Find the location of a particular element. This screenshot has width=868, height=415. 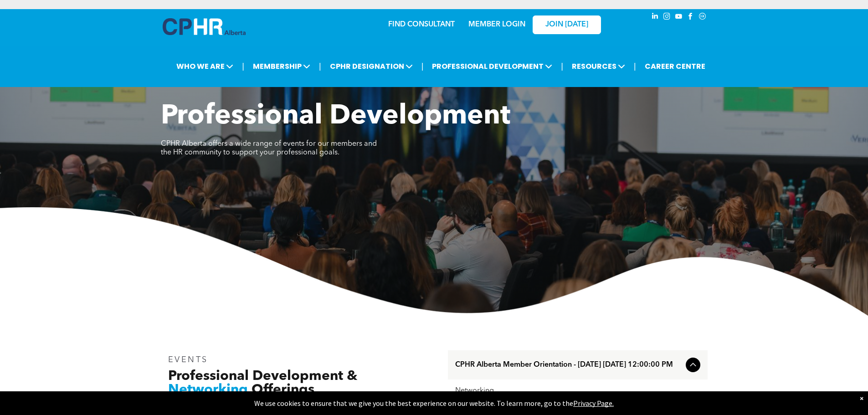

a: CAREER CENTRE is located at coordinates (675, 66).